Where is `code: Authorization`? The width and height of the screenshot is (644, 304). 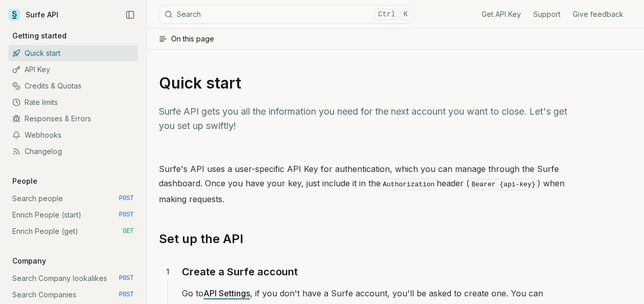
code: Authorization is located at coordinates (408, 184).